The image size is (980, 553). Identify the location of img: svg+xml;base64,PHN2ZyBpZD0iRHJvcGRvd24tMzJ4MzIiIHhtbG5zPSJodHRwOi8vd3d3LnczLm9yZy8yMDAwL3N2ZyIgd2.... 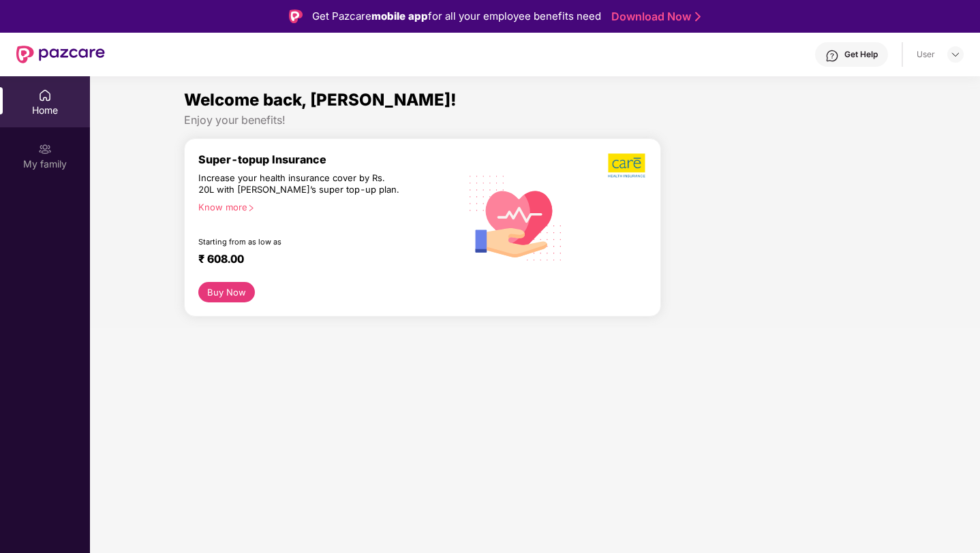
(955, 55).